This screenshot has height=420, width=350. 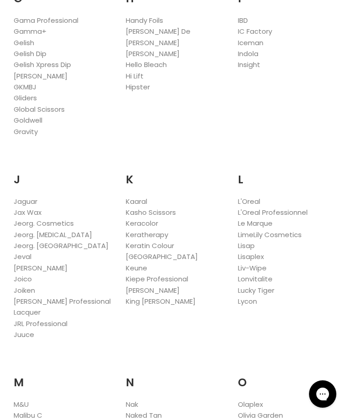 I want to click on a: Naked Tan, so click(x=144, y=415).